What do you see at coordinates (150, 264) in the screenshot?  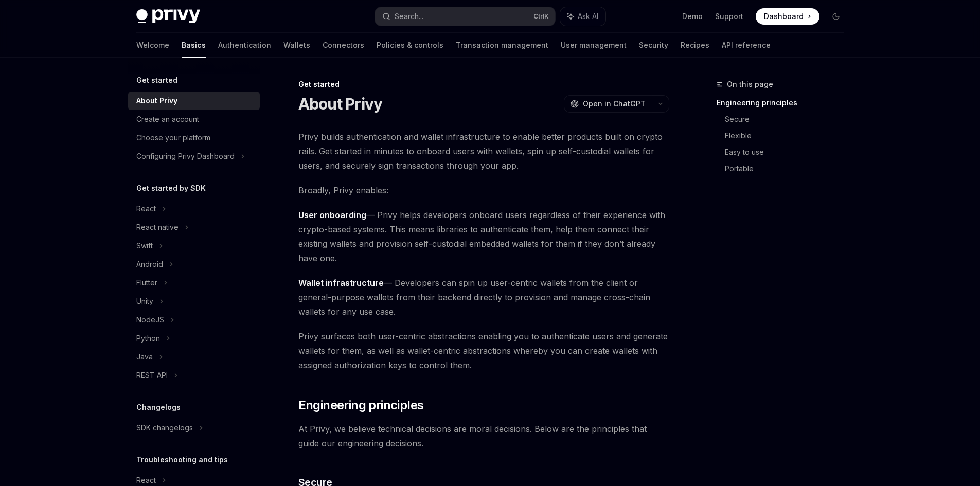 I see `div: Android` at bounding box center [150, 264].